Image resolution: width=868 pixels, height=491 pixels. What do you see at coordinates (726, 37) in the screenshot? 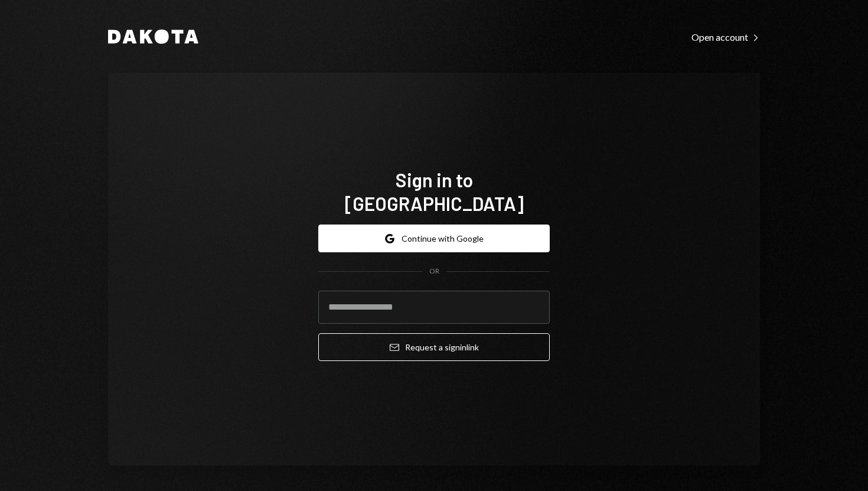
I see `a: Open account` at bounding box center [726, 37].